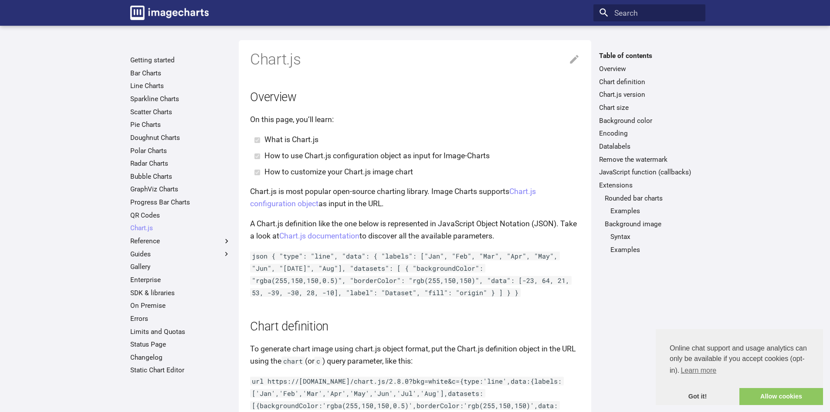 The height and width of the screenshot is (412, 830). What do you see at coordinates (415, 326) in the screenshot?
I see `h2: Chart definition` at bounding box center [415, 326].